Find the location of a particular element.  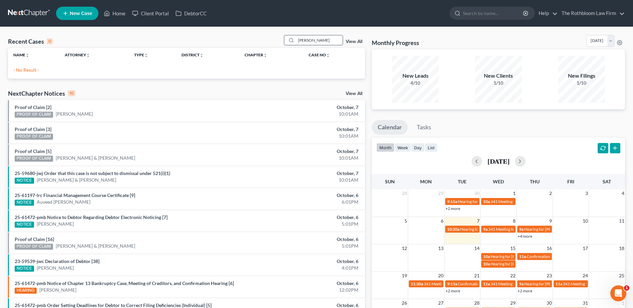

span: 10:20a is located at coordinates (453, 229).